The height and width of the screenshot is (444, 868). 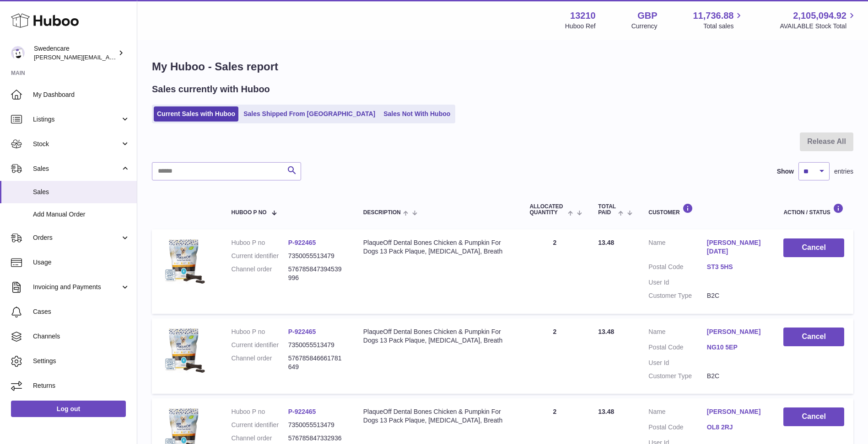 What do you see at coordinates (736, 427) in the screenshot?
I see `a: OL8 2RJ` at bounding box center [736, 427].